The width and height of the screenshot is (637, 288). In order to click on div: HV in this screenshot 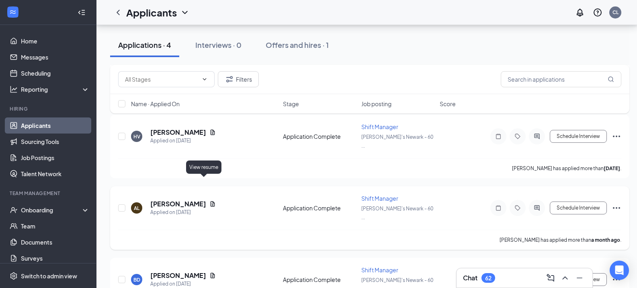, I will do `click(137, 136)`.